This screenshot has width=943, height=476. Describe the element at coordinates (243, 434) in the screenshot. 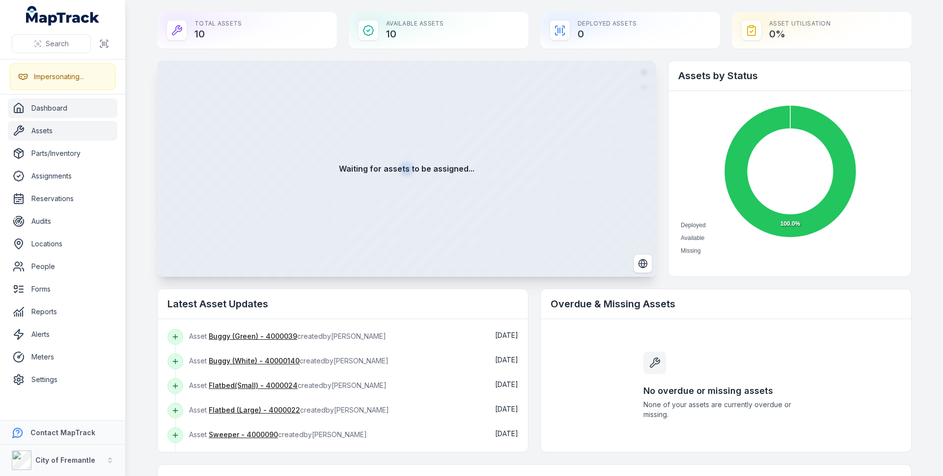

I see `a: Sweeper - 4000090` at that location.